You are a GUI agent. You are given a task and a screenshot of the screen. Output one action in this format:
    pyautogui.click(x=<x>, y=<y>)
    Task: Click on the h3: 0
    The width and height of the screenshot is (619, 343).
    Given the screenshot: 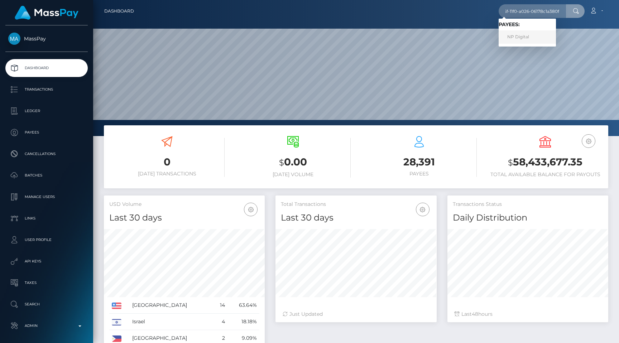 What is the action you would take?
    pyautogui.click(x=167, y=162)
    